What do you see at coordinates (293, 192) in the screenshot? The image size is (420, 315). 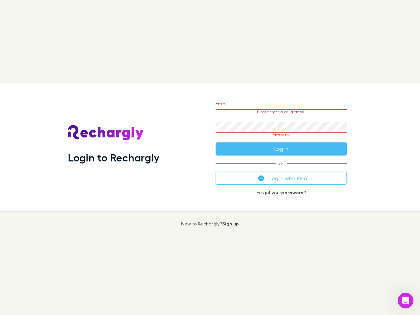 I see `a: password` at bounding box center [293, 192].